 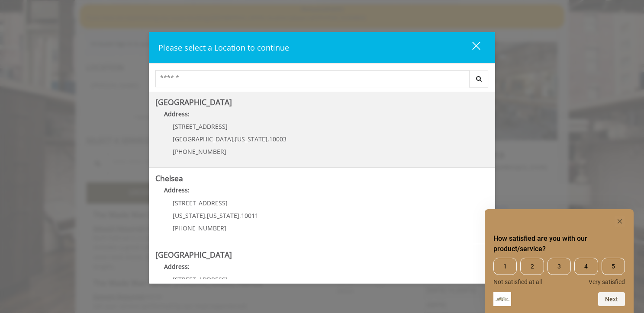 I want to click on span: Very satisfied, so click(x=607, y=282).